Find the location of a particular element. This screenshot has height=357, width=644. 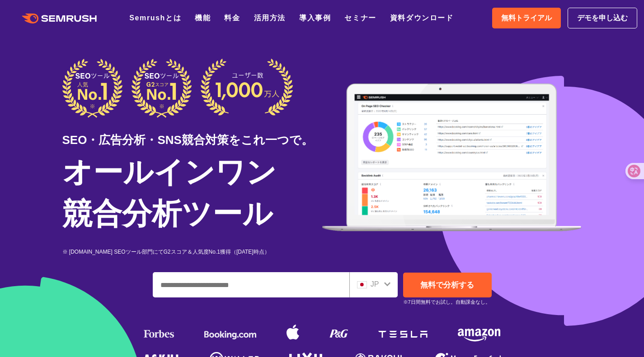

a: デモを申し込む is located at coordinates (602, 18).